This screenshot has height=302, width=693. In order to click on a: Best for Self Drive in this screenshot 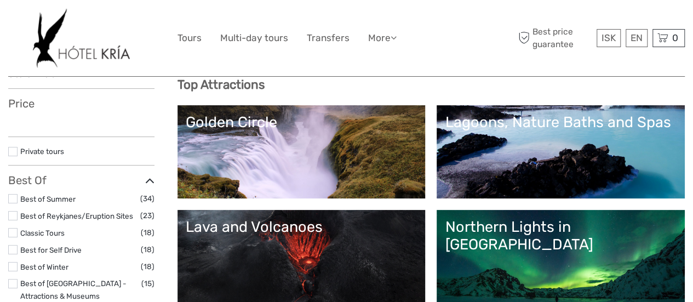, I will do `click(51, 250)`.